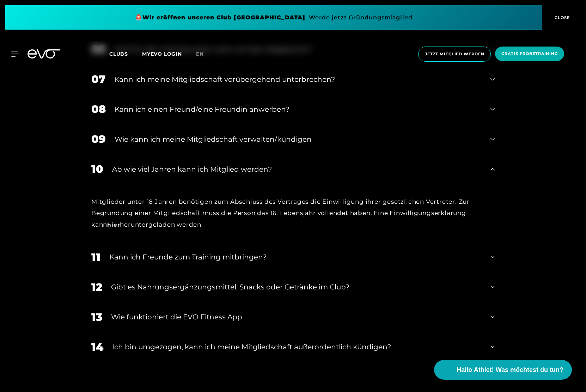 Image resolution: width=586 pixels, height=392 pixels. What do you see at coordinates (98, 139) in the screenshot?
I see `div: 09` at bounding box center [98, 139].